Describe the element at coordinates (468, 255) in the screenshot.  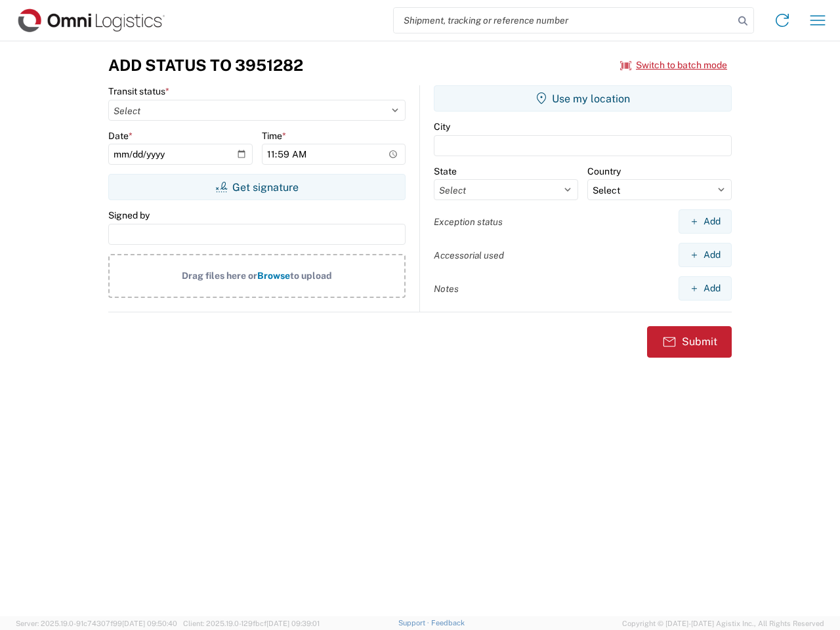
I see `label: Accessorial used` at that location.